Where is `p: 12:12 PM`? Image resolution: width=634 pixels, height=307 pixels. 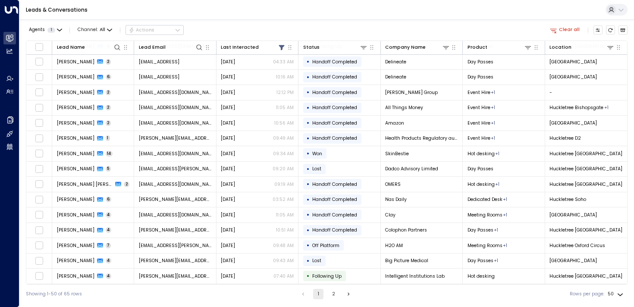
p: 12:12 PM is located at coordinates (285, 92).